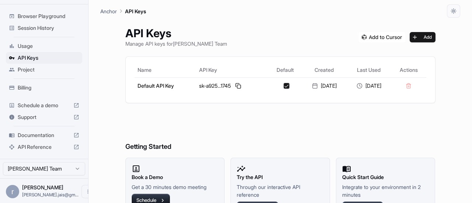 Image resolution: width=472 pixels, height=203 pixels. What do you see at coordinates (166, 70) in the screenshot?
I see `th: Name` at bounding box center [166, 70].